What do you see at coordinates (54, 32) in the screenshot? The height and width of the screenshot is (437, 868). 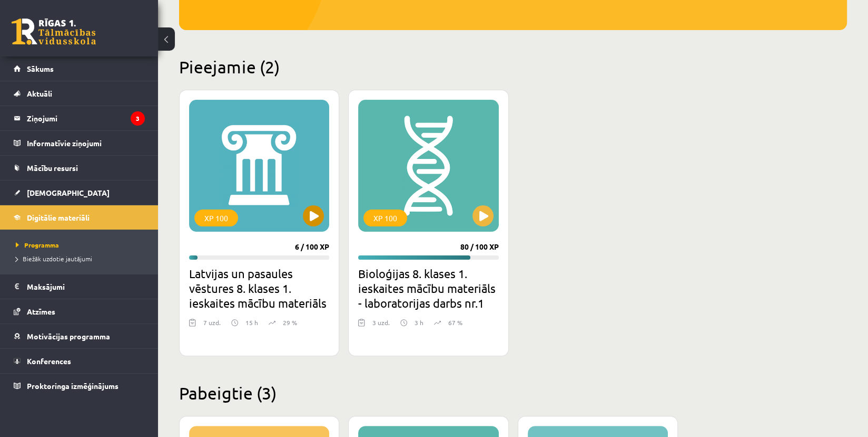 I see `a: Rīgas 1. Tālmācības vidusskola` at bounding box center [54, 32].